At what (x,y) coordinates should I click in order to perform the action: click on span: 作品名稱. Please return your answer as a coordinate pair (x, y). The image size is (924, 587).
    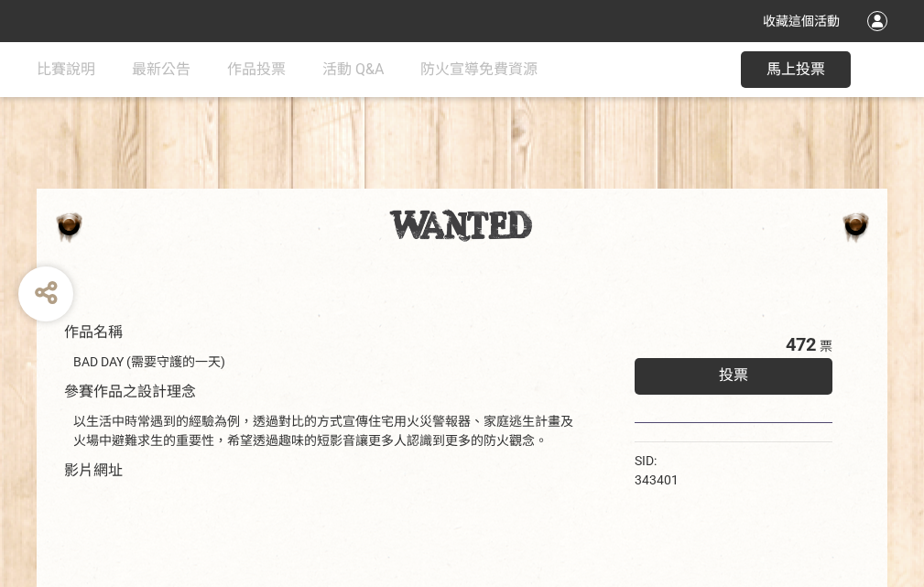
    Looking at the image, I should click on (94, 331).